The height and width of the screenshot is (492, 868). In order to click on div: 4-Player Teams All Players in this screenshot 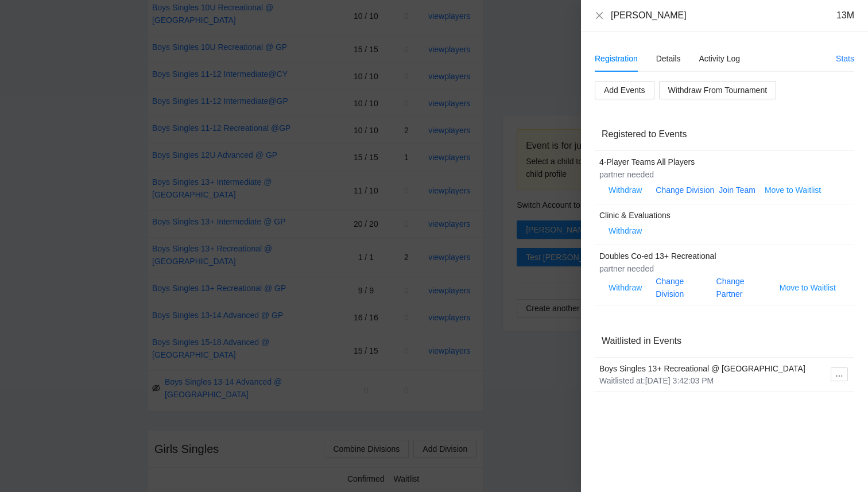, I will do `click(720, 162)`.